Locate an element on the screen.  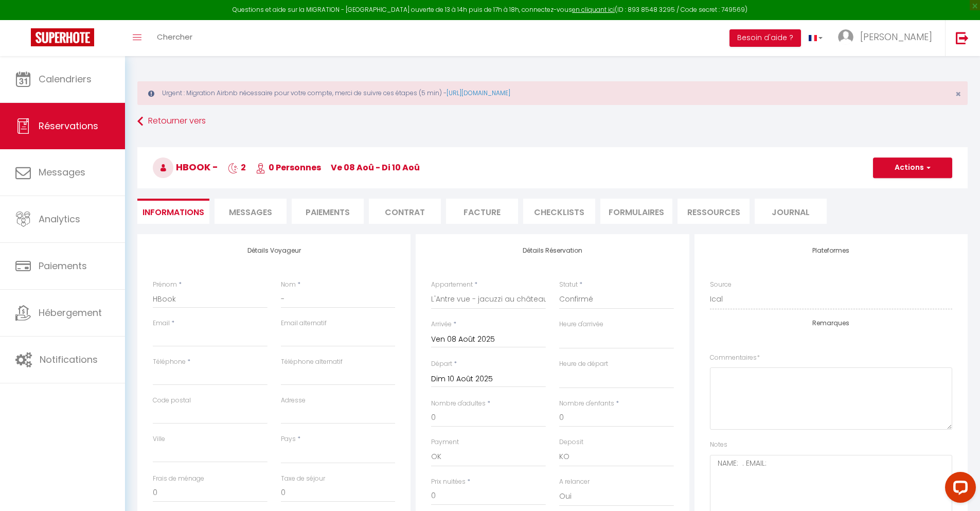
label: Email is located at coordinates (161, 323).